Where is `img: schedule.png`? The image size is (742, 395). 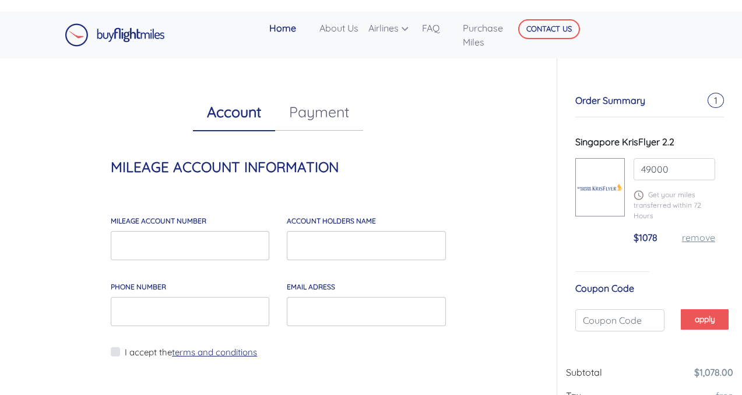 img: schedule.png is located at coordinates (639, 195).